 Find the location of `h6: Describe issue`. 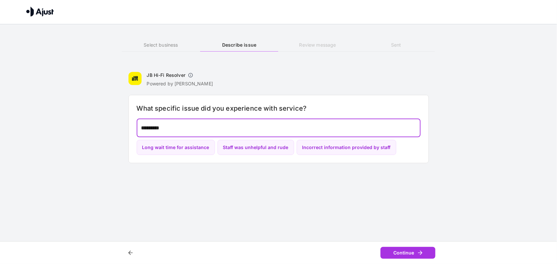

h6: Describe issue is located at coordinates (239, 45).